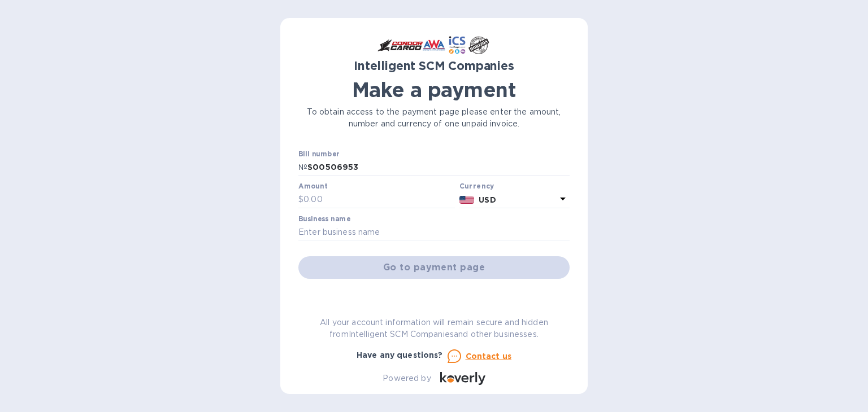  Describe the element at coordinates (434, 66) in the screenshot. I see `b: Intelligent SCM Companies` at that location.